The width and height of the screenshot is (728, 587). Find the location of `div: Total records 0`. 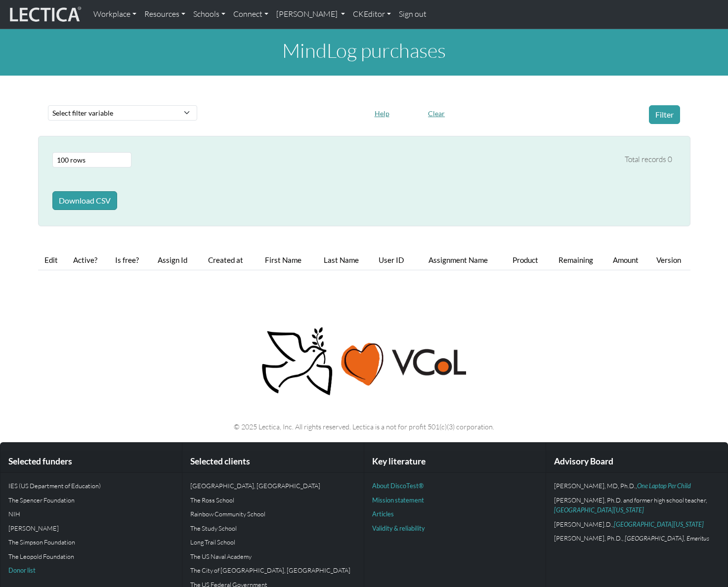

div: Total records 0 is located at coordinates (648, 159).